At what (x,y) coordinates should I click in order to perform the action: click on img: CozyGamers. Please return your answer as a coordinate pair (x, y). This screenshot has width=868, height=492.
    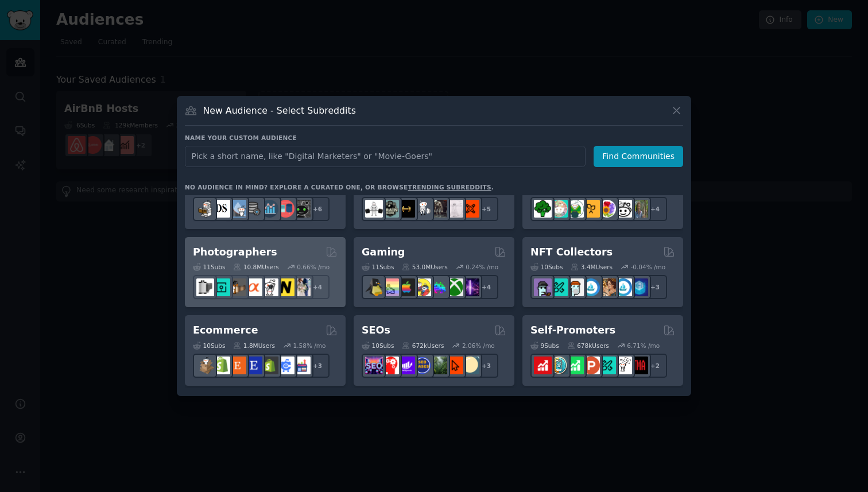
    Looking at the image, I should click on (390, 287).